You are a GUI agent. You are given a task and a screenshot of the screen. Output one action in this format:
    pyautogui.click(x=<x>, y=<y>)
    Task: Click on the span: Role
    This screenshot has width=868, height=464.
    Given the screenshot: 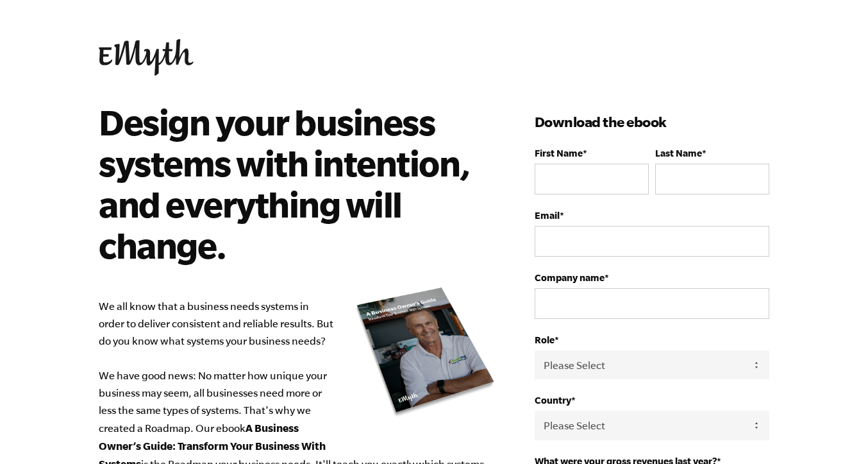 What is the action you would take?
    pyautogui.click(x=545, y=340)
    